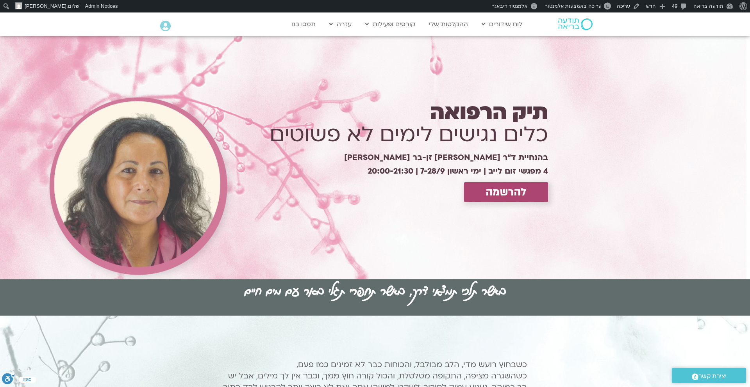  What do you see at coordinates (712, 376) in the screenshot?
I see `span: יצירת קשר` at bounding box center [712, 376].